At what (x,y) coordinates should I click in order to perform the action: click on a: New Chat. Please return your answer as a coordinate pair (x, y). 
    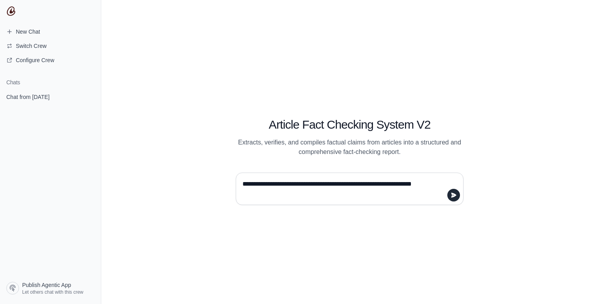
    Looking at the image, I should click on (50, 32).